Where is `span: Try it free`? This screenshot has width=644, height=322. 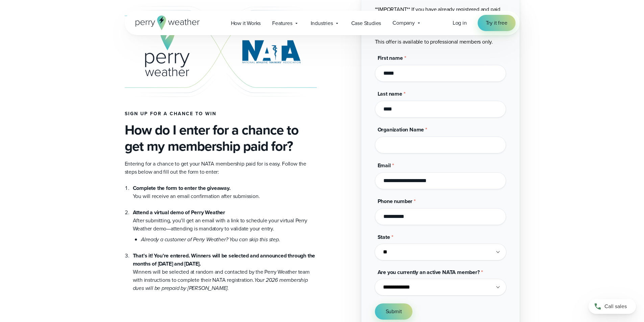 span: Try it free is located at coordinates (496, 23).